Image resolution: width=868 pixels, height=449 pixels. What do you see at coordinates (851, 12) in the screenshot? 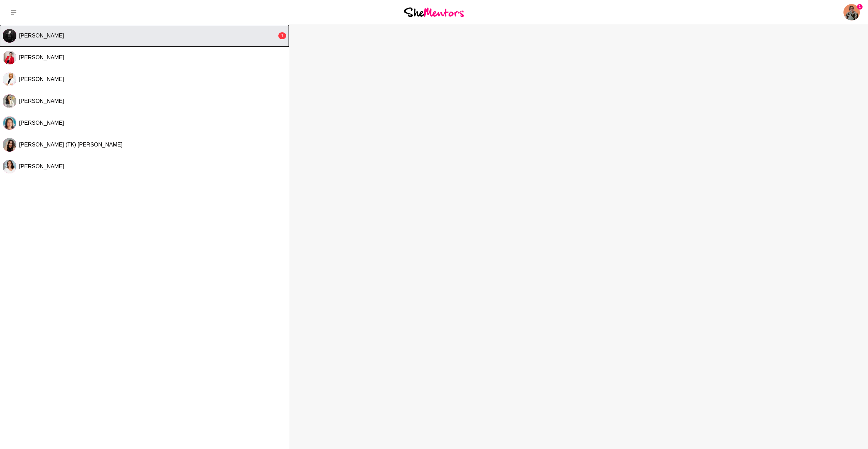
I see `a: Yulia1` at bounding box center [851, 12].